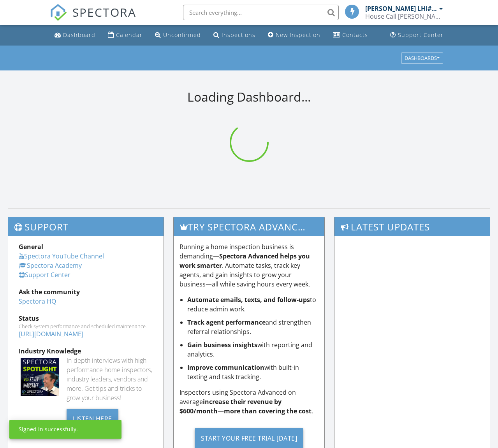  Describe the element at coordinates (248, 299) in the screenshot. I see `strong: Automate emails, texts, and follow-ups` at that location.